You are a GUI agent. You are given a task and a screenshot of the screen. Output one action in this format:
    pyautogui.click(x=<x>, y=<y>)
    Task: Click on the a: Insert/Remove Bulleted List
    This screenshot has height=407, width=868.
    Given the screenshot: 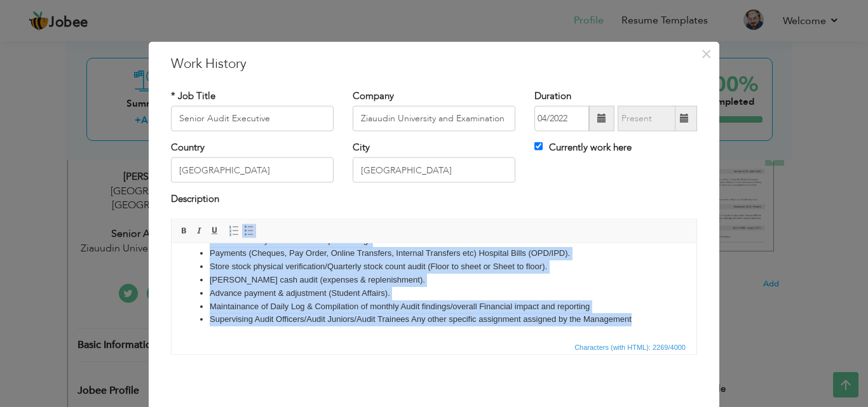 What is the action you would take?
    pyautogui.click(x=250, y=231)
    